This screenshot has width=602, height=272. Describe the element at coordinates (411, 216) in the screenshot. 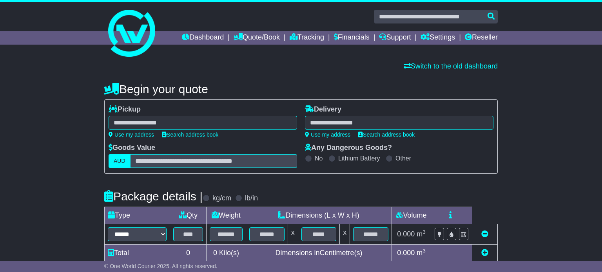

I see `td: Volume` at that location.